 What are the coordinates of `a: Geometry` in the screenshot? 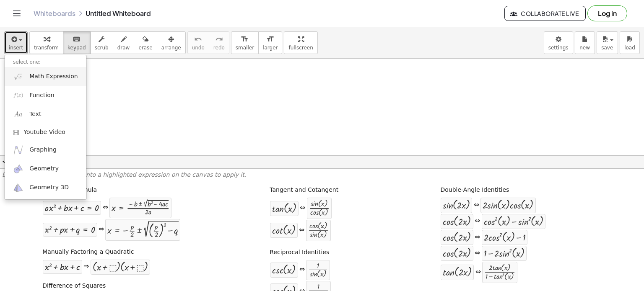 It's located at (45, 169).